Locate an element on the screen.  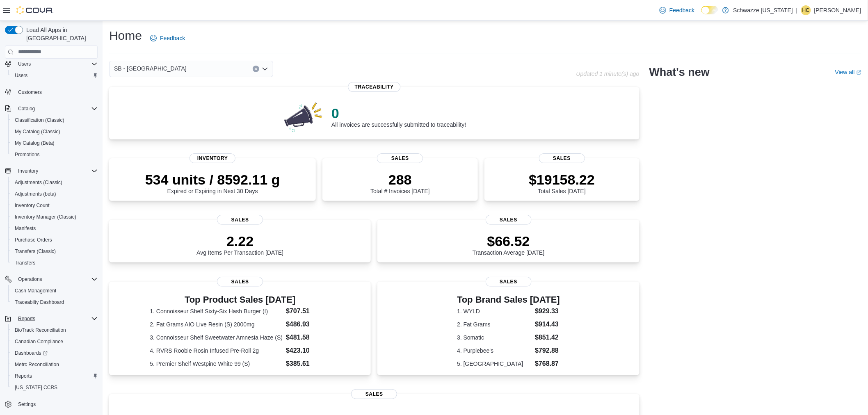
a: My Catalog (Classic) is located at coordinates (37, 131).